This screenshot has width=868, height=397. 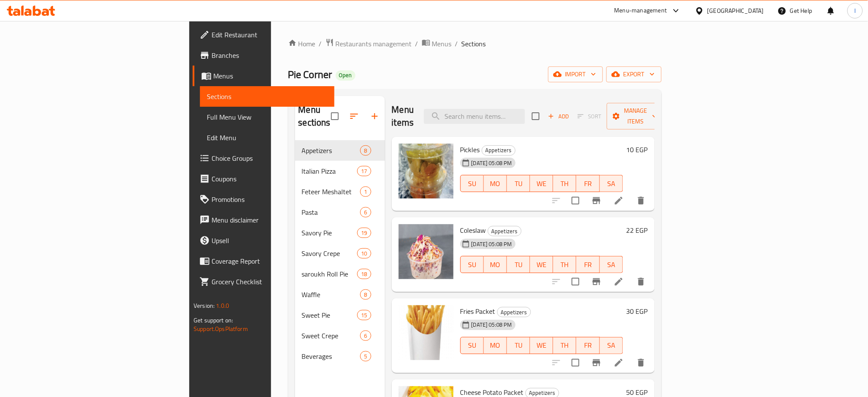 I want to click on span: Pasta, so click(x=331, y=212).